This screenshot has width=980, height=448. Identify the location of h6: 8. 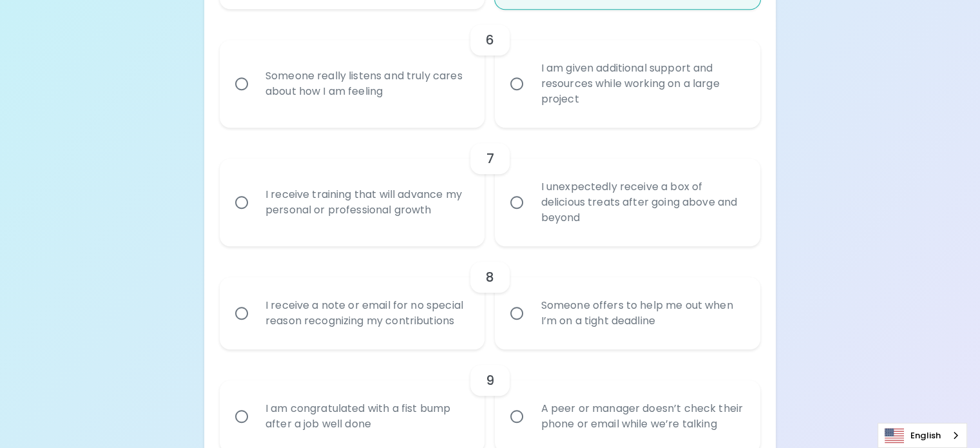
(489, 277).